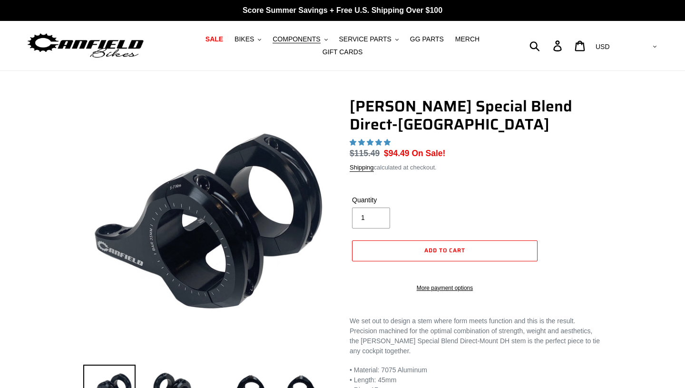 The height and width of the screenshot is (388, 685). What do you see at coordinates (476, 167) in the screenshot?
I see `div: calculated at checkout.` at bounding box center [476, 167].